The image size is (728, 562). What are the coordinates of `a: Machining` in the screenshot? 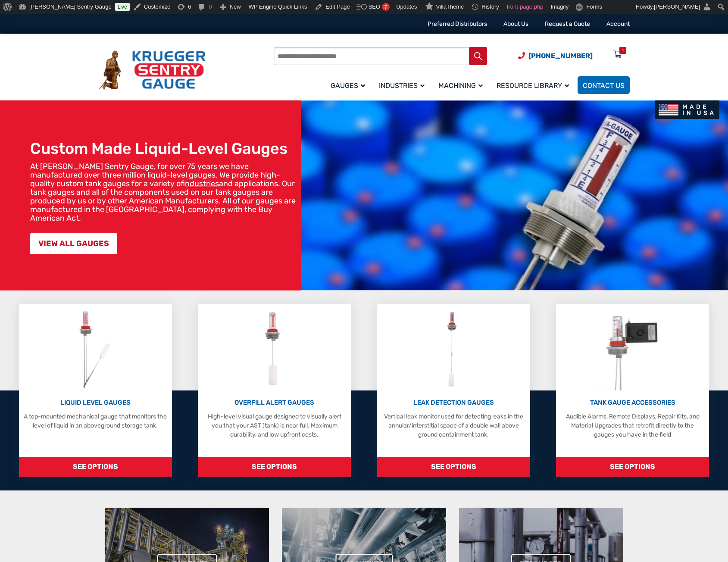 It's located at (462, 85).